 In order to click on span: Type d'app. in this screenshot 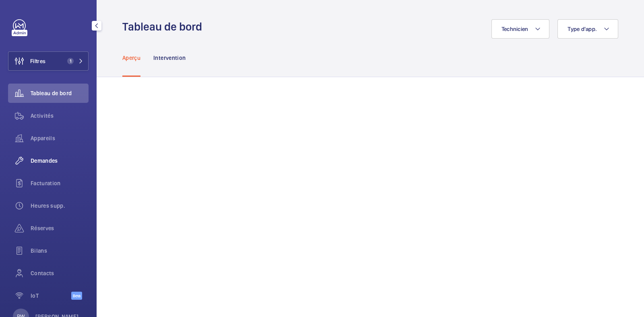, I will do `click(582, 29)`.